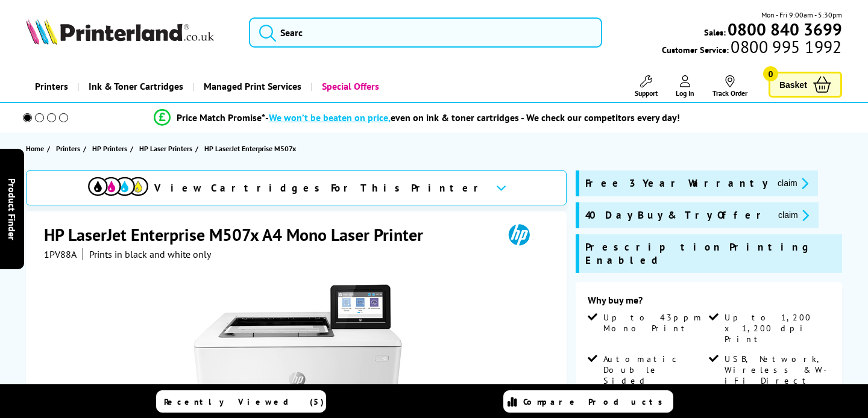 This screenshot has width=868, height=418. What do you see at coordinates (110, 148) in the screenshot?
I see `span: HP Printers` at bounding box center [110, 148].